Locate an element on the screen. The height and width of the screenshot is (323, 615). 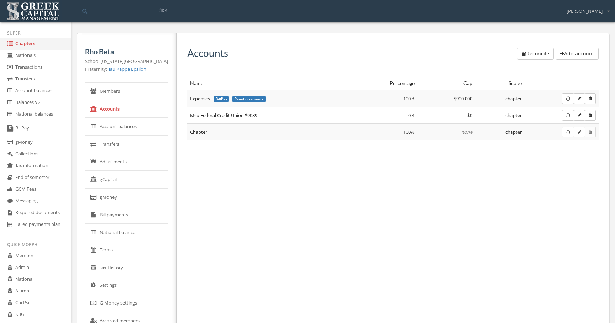
a: G-Money settings is located at coordinates (126, 303).